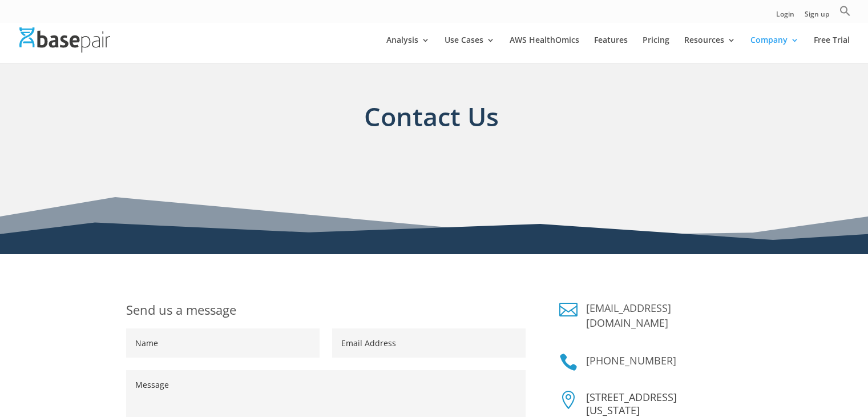 The image size is (868, 417). I want to click on img: Basepair, so click(65, 39).